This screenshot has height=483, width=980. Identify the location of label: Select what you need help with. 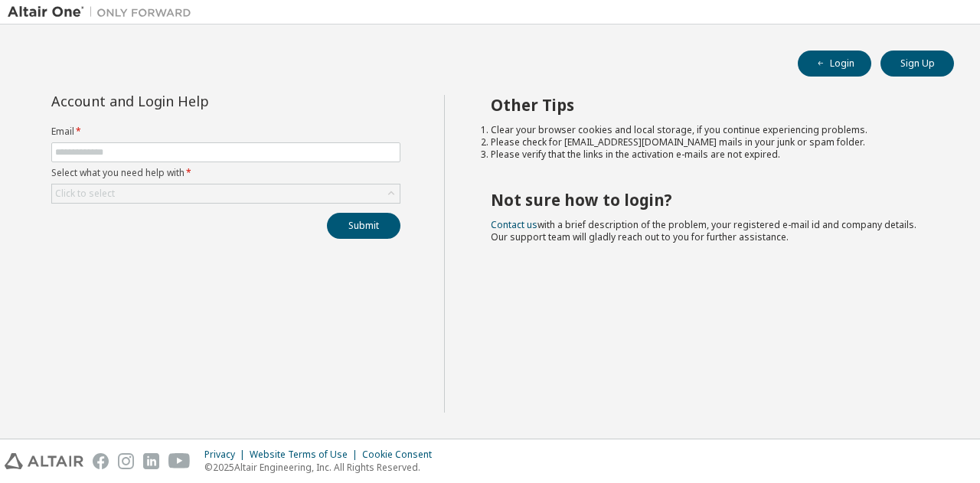
(226, 173).